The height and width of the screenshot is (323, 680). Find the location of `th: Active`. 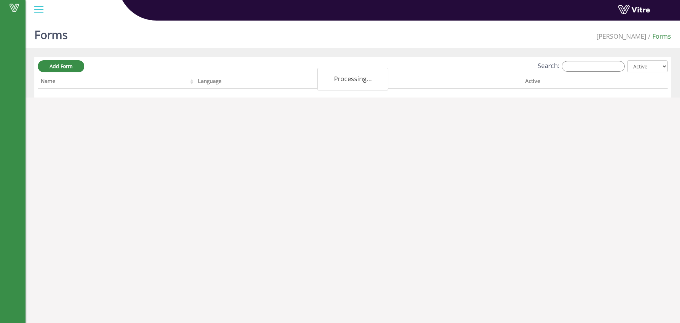

th: Active is located at coordinates (579, 82).